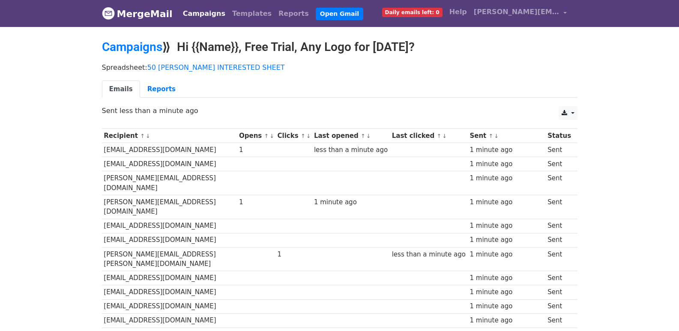 The height and width of the screenshot is (331, 679). What do you see at coordinates (339, 67) in the screenshot?
I see `p: Spreadsheet:` at bounding box center [339, 67].